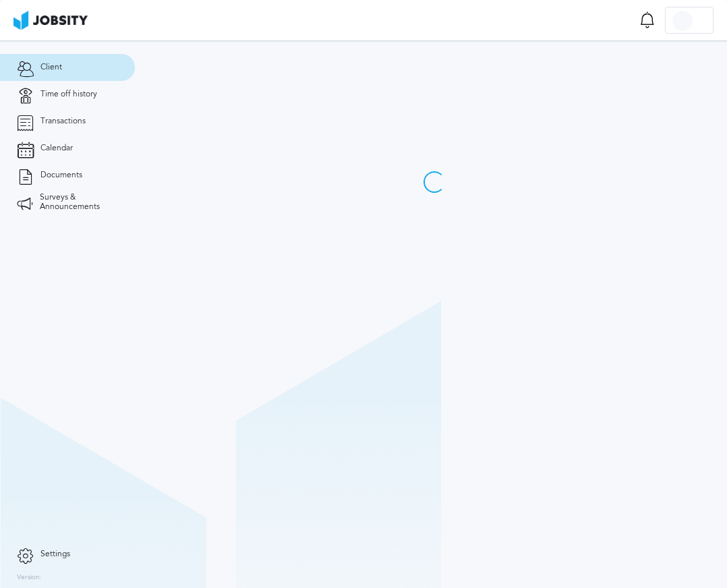  What do you see at coordinates (69, 95) in the screenshot?
I see `span: Time off history` at bounding box center [69, 95].